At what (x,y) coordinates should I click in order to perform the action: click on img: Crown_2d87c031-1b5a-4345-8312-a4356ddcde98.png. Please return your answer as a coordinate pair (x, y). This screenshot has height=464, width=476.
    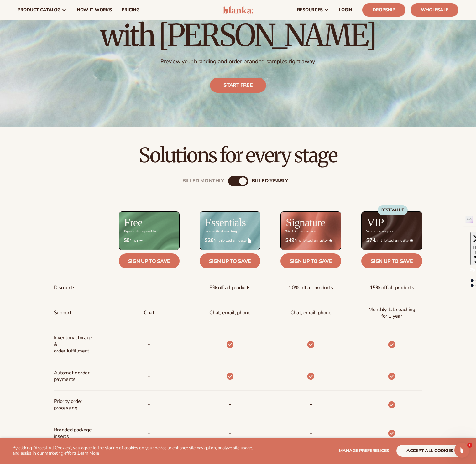
    Looking at the image, I should click on (411, 240).